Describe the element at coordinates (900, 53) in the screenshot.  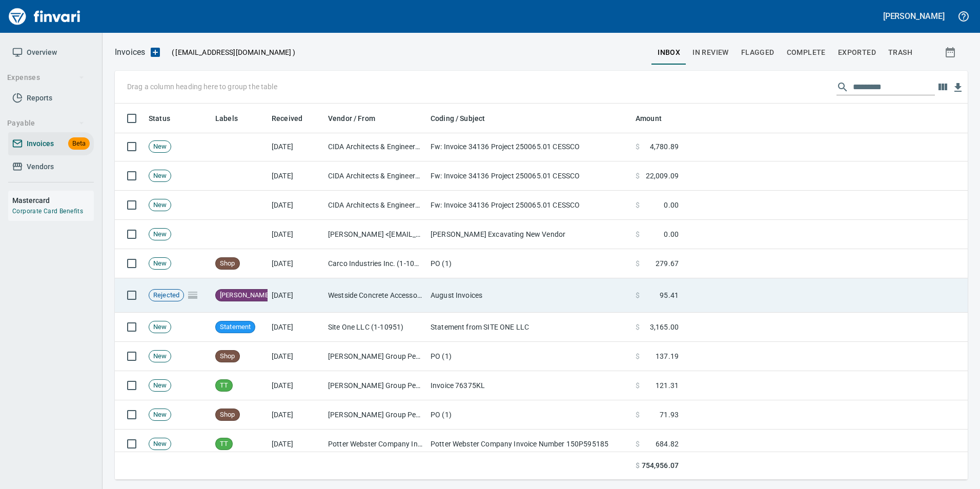
I see `span: trash` at that location.